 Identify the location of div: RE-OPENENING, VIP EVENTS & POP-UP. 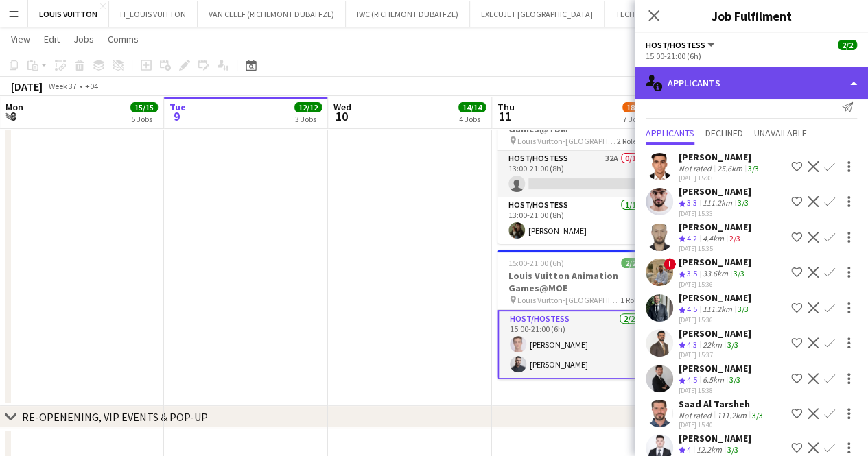
(115, 417).